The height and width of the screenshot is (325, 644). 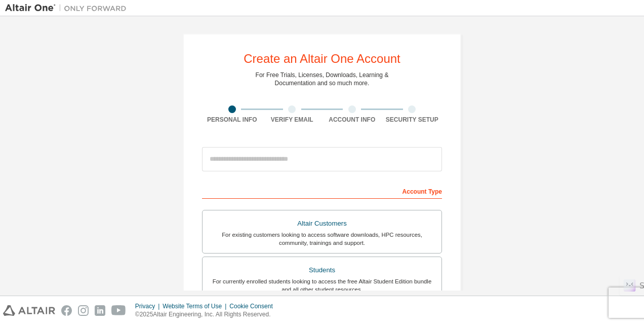 I want to click on div: Altair Customers, so click(x=322, y=224).